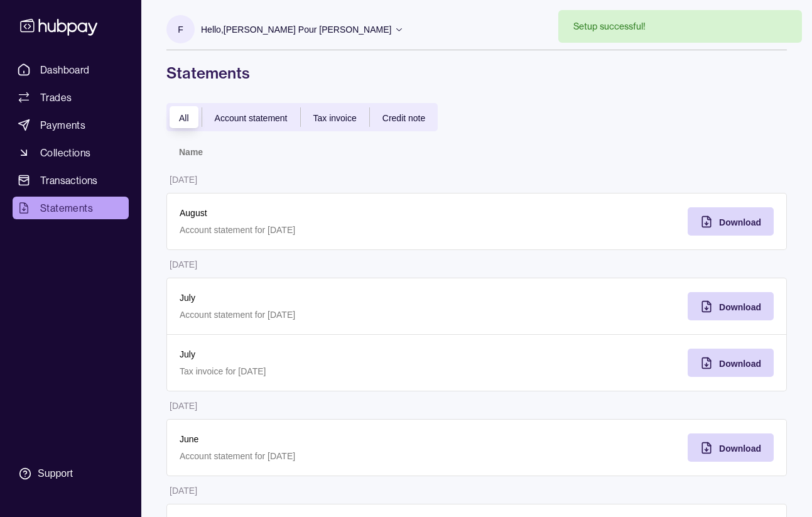  Describe the element at coordinates (70, 208) in the screenshot. I see `a: Statements` at that location.